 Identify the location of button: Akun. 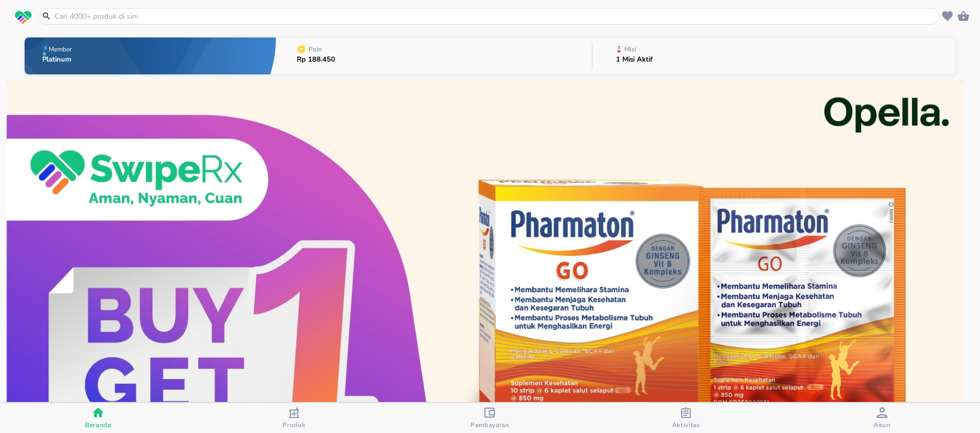
(882, 417).